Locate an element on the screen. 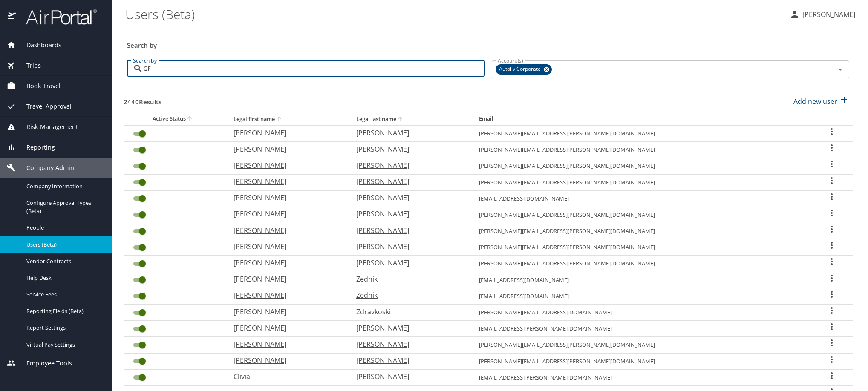  p: Clivia is located at coordinates (286, 377).